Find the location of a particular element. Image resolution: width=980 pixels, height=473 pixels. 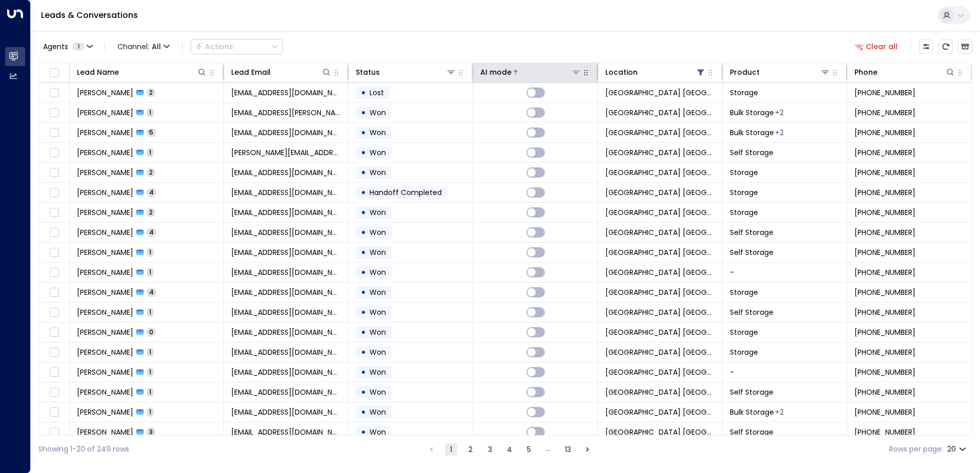

span: Harriet Dunsmore is located at coordinates (105, 392).